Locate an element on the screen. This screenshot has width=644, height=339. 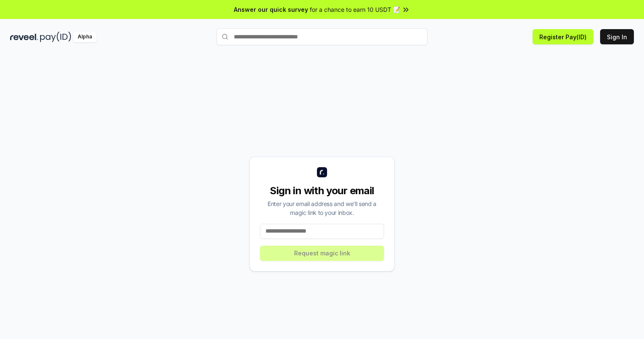
div: Enter your email address and we’ll send a magic link to your inbox. is located at coordinates (322, 208).